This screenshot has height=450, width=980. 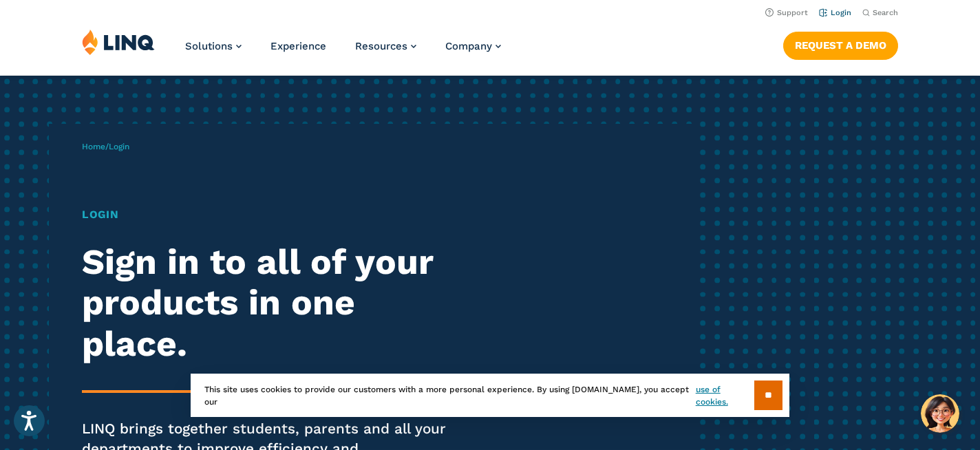 What do you see at coordinates (382, 46) in the screenshot?
I see `span: Resources` at bounding box center [382, 46].